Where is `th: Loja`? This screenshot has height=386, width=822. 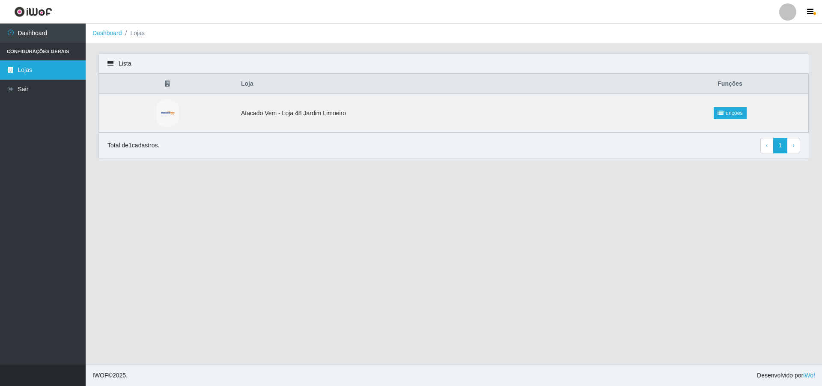
th: Loja is located at coordinates (444, 84).